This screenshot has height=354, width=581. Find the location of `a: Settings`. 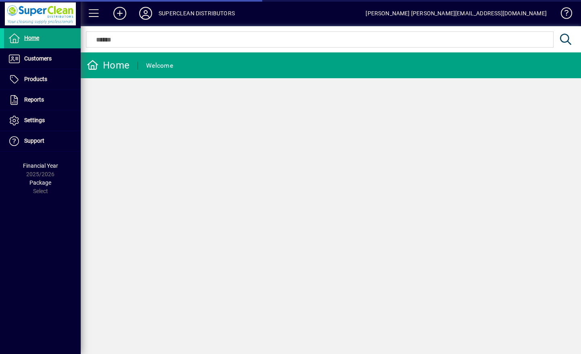

a: Settings is located at coordinates (42, 121).